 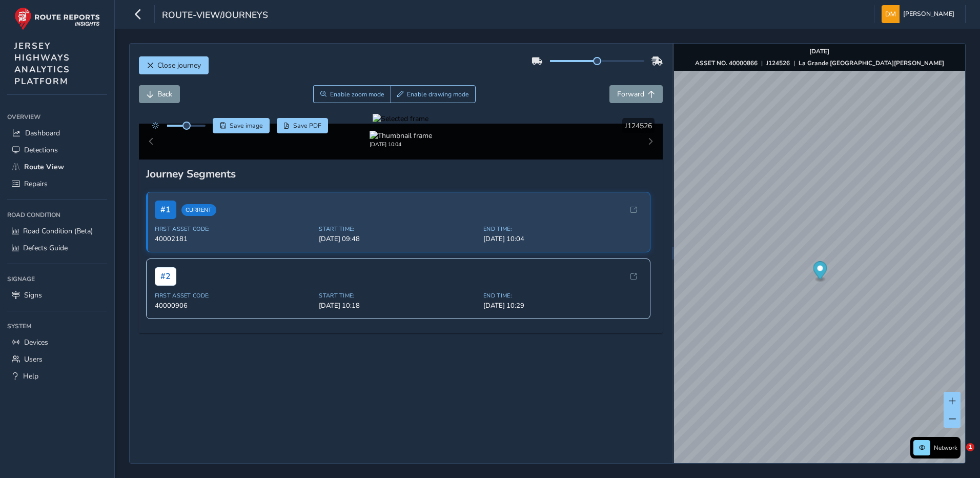 I want to click on span: Road Condition (Beta), so click(x=58, y=231).